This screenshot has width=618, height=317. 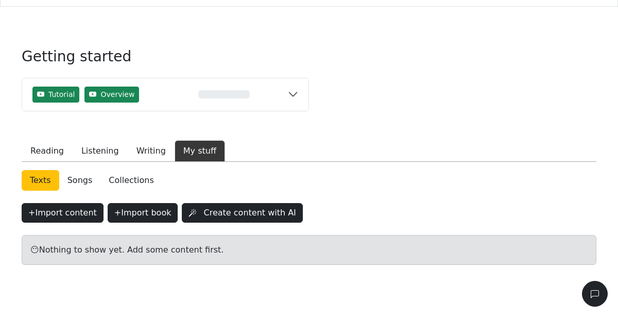 What do you see at coordinates (61, 94) in the screenshot?
I see `span: Tutorial` at bounding box center [61, 94].